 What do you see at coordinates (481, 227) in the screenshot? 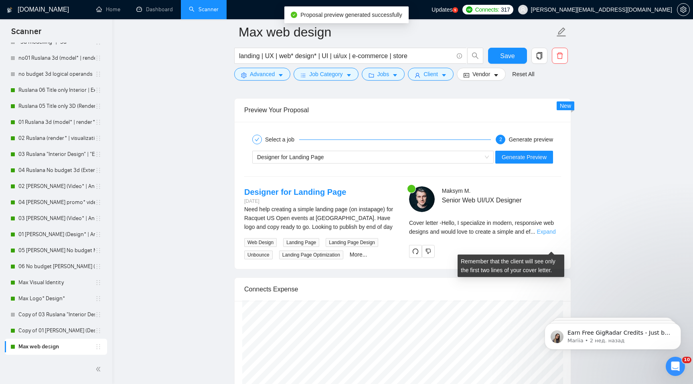
I see `span: Cover letter - Hello, I specialize in modern, responsive web designs and would love to create a s...` at bounding box center [481, 227].